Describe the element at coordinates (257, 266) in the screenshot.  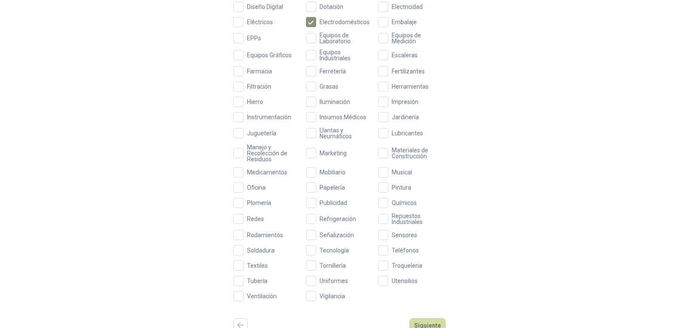
I see `span: Textiles` at that location.